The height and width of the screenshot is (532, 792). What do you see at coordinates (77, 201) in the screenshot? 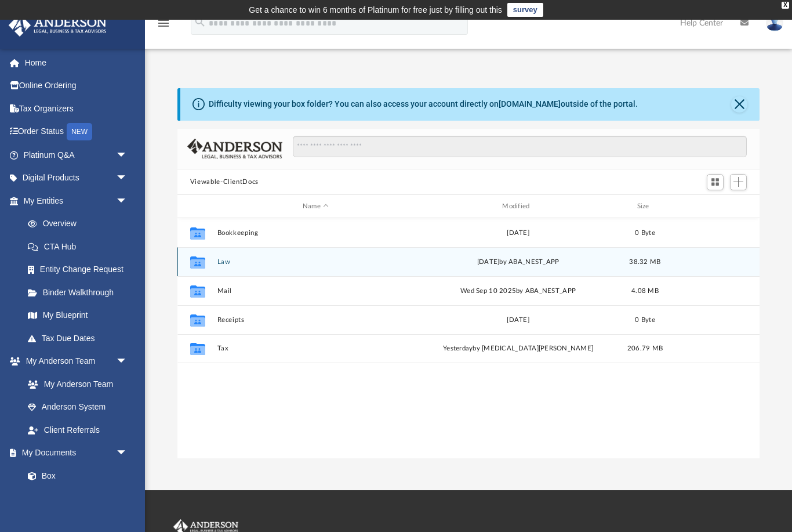
I see `a: My Entitiesarrow_drop_down` at bounding box center [77, 201].